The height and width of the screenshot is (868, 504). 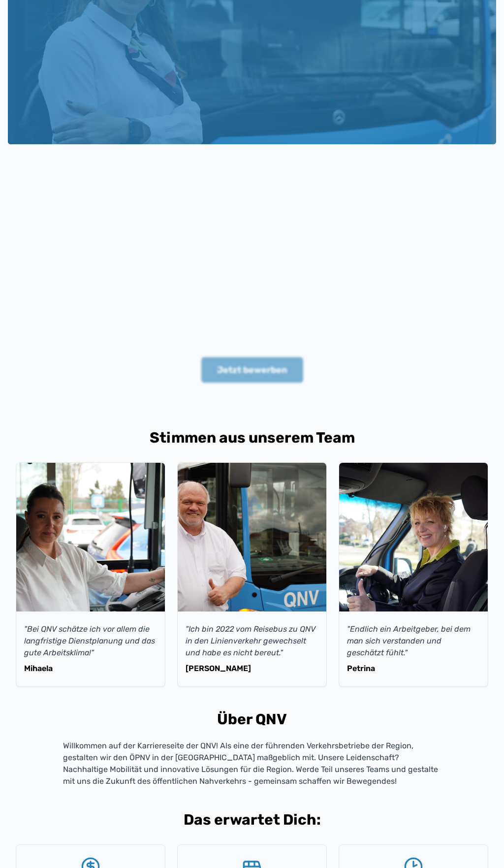 I want to click on p: Willkommen auf der Karriereseite der QNV! Als eine der führenden Verkehrsbetriebe der Region, ges..., so click(x=252, y=764).